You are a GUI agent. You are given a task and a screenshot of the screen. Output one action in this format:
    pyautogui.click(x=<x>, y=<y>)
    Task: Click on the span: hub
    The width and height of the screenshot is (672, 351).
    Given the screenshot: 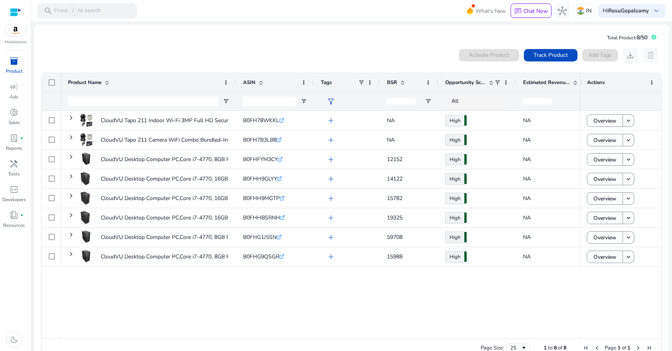 What is the action you would take?
    pyautogui.click(x=562, y=11)
    